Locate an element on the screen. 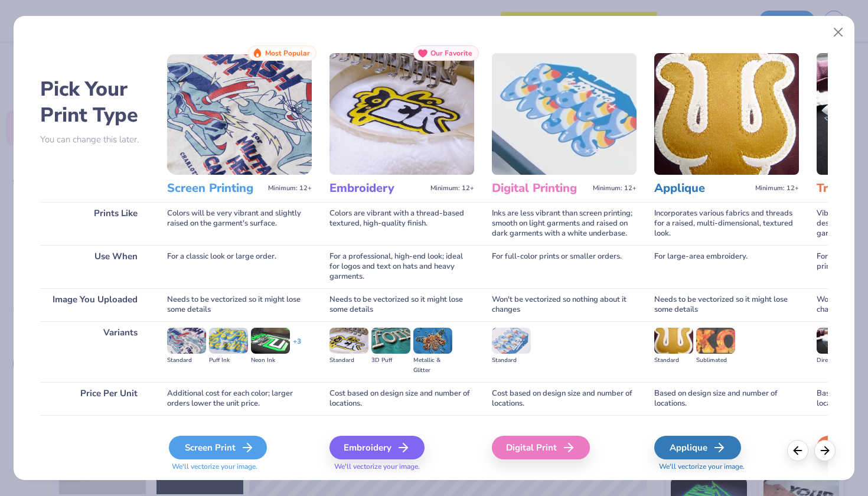 The height and width of the screenshot is (496, 868). div: Metallic & Glitter is located at coordinates (433, 365).